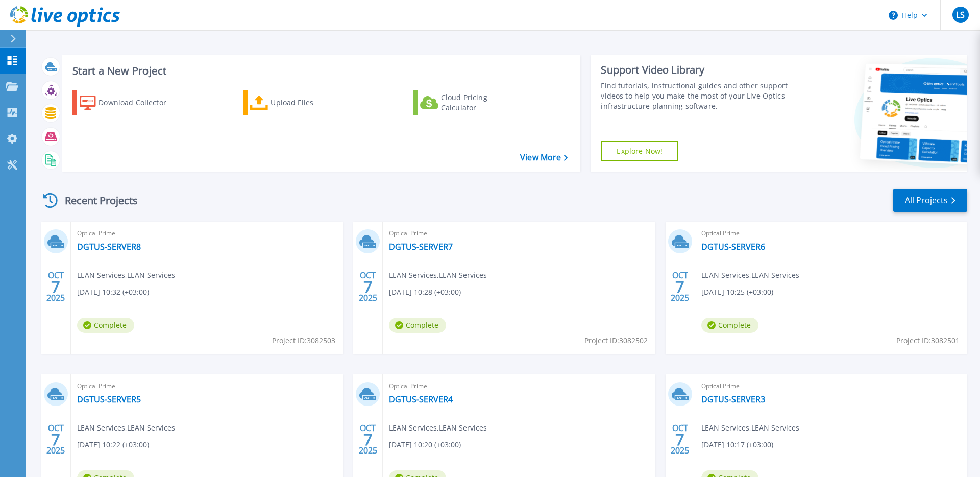 The height and width of the screenshot is (477, 980). What do you see at coordinates (304, 340) in the screenshot?
I see `span: Project ID: 3082503` at bounding box center [304, 340].